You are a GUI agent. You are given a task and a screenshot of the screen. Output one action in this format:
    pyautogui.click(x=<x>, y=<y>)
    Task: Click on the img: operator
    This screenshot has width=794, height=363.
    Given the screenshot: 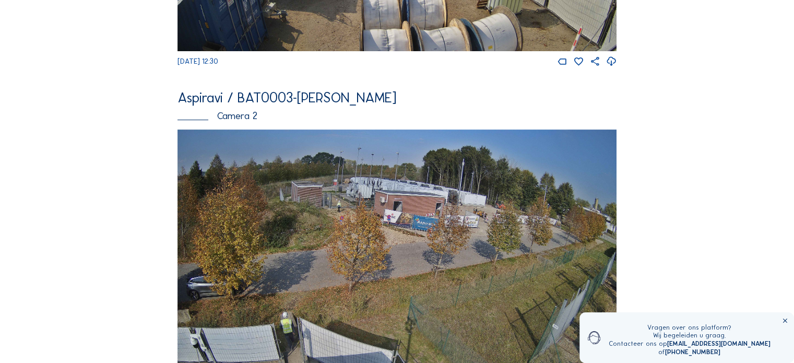 What is the action you would take?
    pyautogui.click(x=594, y=338)
    